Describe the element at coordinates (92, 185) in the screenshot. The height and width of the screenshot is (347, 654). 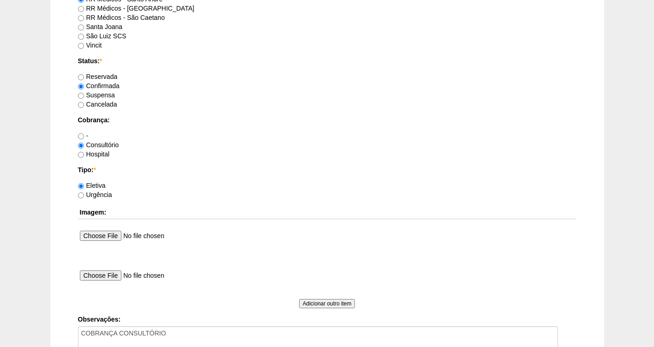
I see `label: Eletiva` at that location.